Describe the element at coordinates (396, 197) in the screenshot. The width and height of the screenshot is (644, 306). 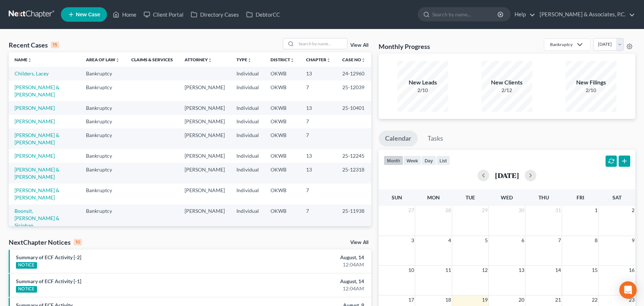
I see `span: Sun` at that location.